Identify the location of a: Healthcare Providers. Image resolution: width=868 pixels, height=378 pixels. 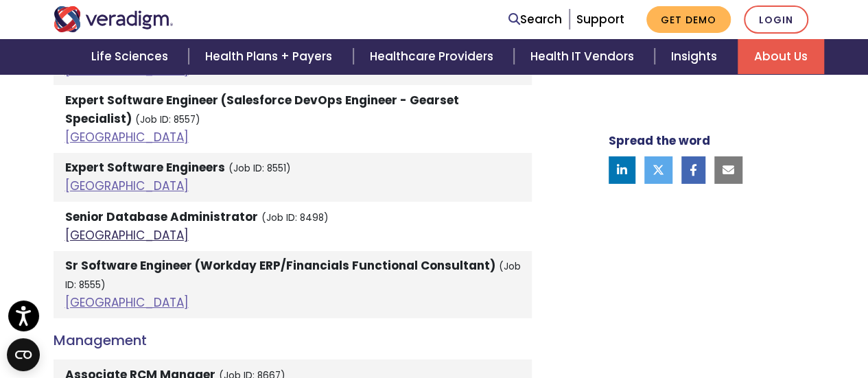
(434, 56).